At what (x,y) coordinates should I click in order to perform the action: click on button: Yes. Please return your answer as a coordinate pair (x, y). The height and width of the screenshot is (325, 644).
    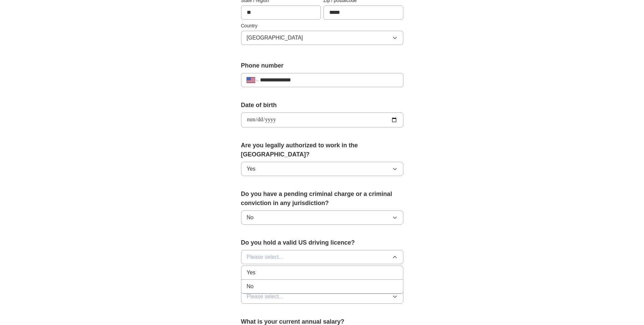
    Looking at the image, I should click on (322, 169).